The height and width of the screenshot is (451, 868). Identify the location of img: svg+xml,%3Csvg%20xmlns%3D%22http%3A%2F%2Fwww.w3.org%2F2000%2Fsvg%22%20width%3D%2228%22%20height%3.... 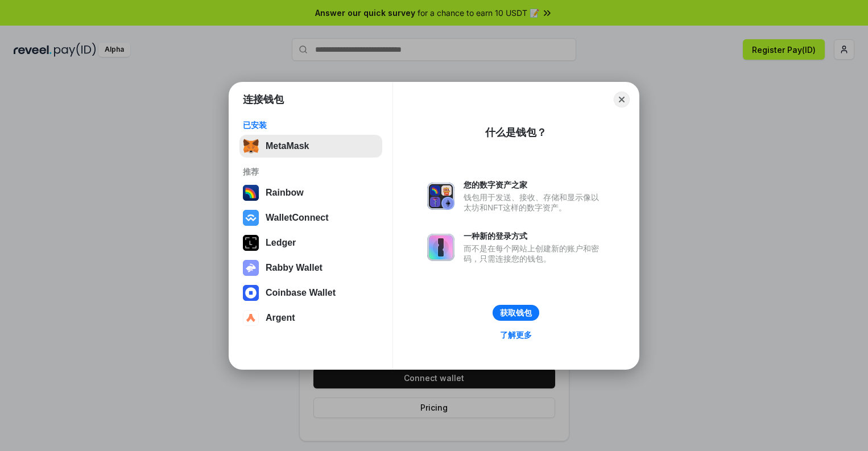
(251, 243).